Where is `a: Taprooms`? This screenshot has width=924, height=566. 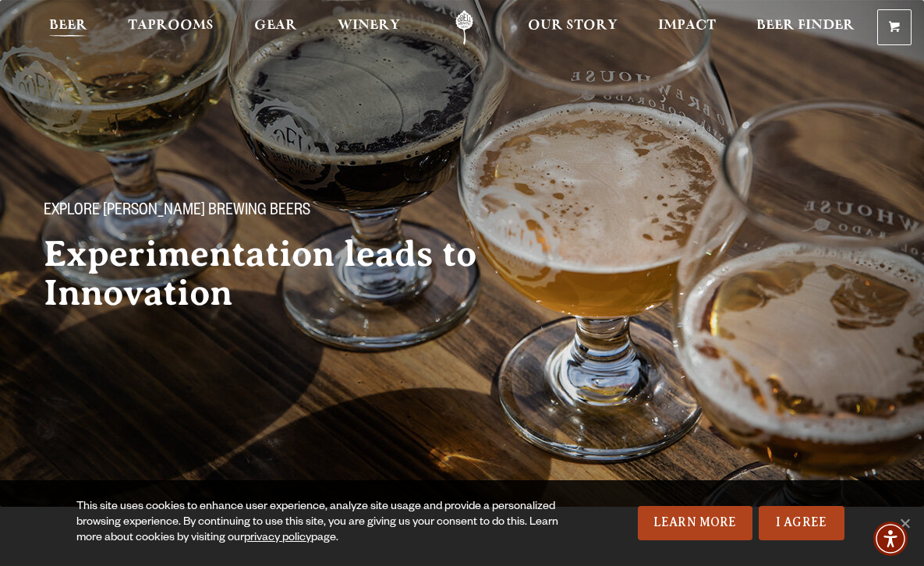
a: Taprooms is located at coordinates (171, 28).